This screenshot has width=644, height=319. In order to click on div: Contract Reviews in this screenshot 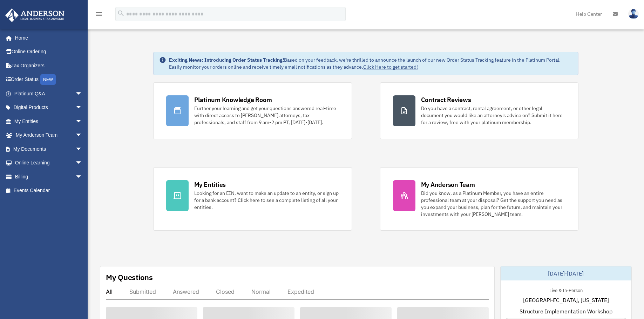, I will do `click(446, 99)`.